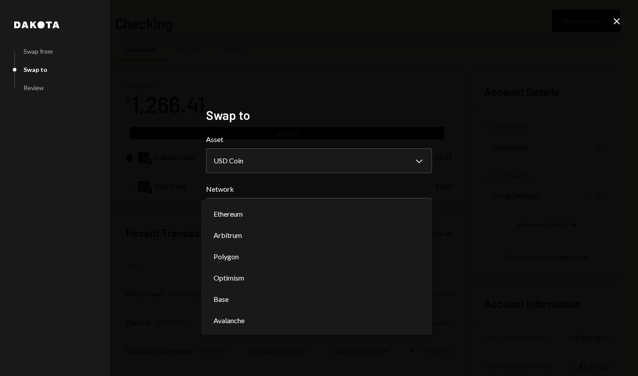 The height and width of the screenshot is (376, 638). What do you see at coordinates (319, 139) in the screenshot?
I see `label: Asset` at bounding box center [319, 139].